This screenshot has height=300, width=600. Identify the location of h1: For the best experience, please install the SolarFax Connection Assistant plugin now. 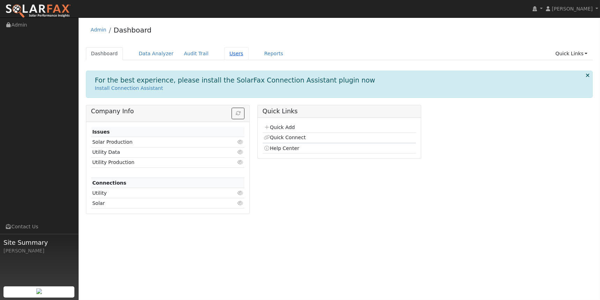
(235, 80).